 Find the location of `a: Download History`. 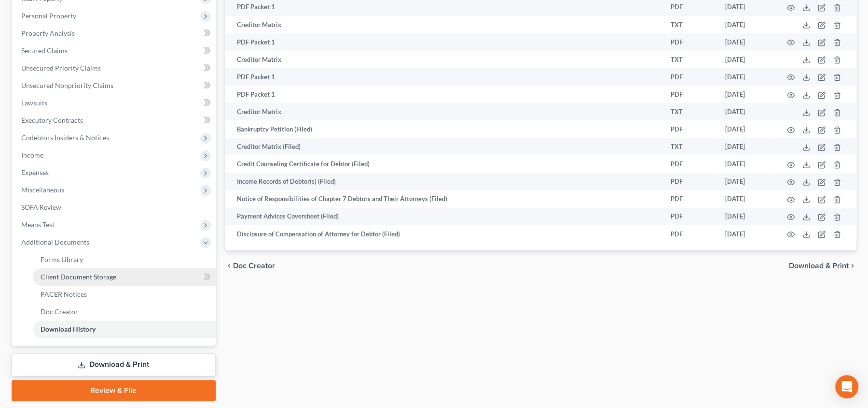

a: Download History is located at coordinates (124, 329).